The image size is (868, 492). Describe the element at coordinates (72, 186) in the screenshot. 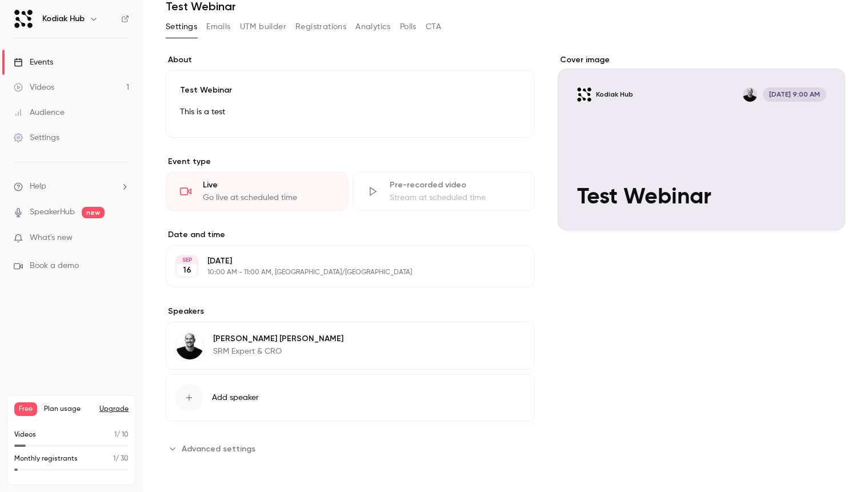

I see `li: help-dropdown-opener` at that location.